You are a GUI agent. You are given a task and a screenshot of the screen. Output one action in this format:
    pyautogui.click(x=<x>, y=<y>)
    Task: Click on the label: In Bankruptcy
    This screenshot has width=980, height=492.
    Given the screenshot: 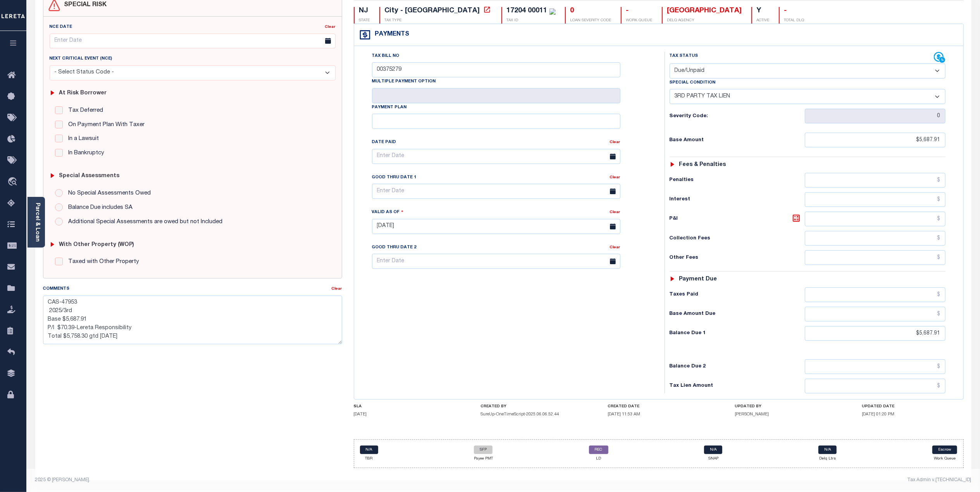 What is the action you would take?
    pyautogui.click(x=84, y=153)
    